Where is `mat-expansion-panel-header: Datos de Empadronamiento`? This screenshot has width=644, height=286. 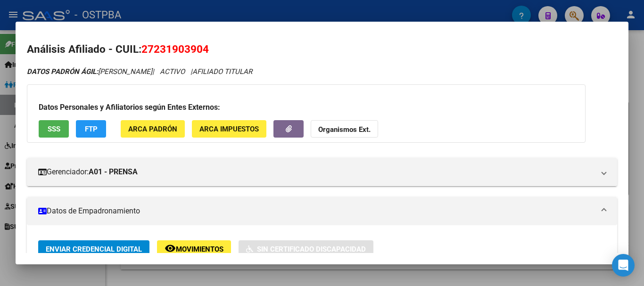 mat-expansion-panel-header: Datos de Empadronamiento is located at coordinates (322, 211).